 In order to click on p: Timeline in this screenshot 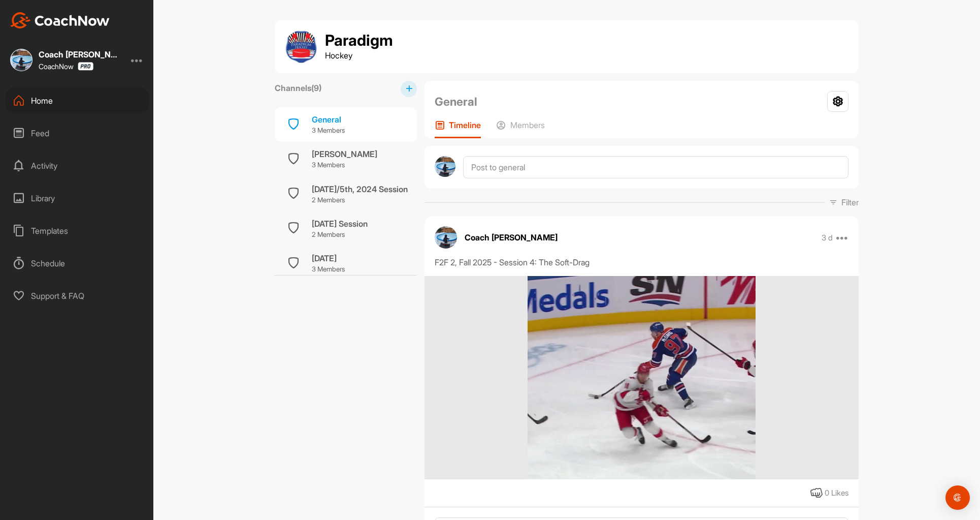, I will do `click(464, 125)`.